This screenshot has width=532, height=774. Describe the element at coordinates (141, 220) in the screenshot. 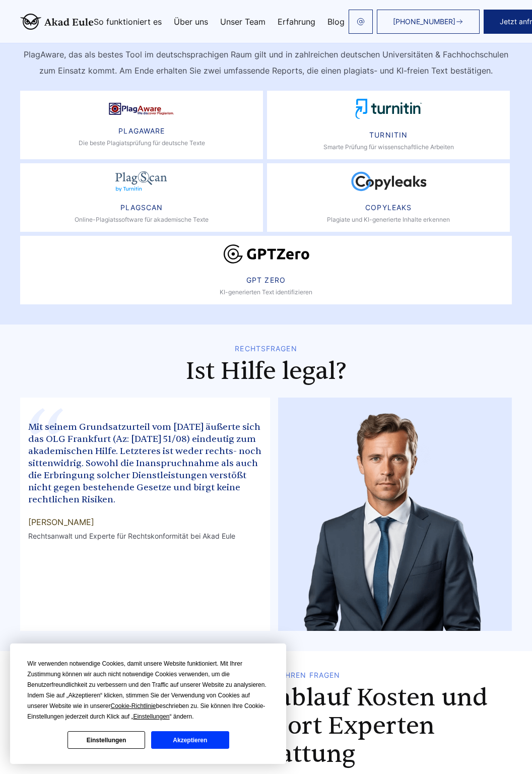

I see `div: Online-Plagiatssoftware für akademische Texte` at that location.